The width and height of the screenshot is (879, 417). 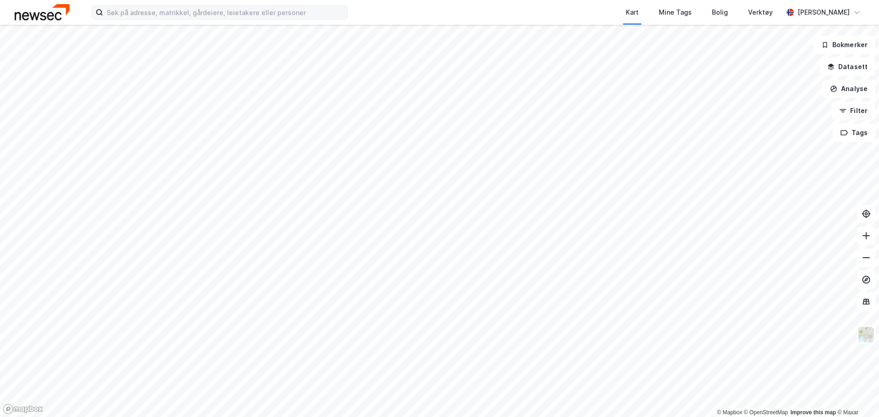 What do you see at coordinates (632, 12) in the screenshot?
I see `div: Kart` at bounding box center [632, 12].